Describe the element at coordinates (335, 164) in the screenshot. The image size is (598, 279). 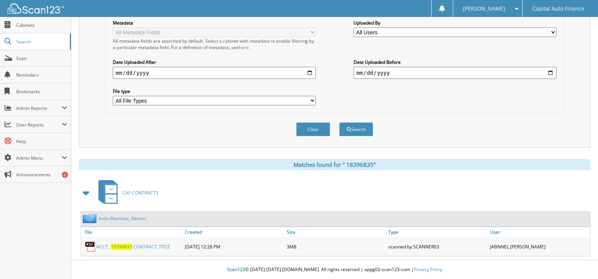
I see `div: Matches found for " 18396835"` at that location.